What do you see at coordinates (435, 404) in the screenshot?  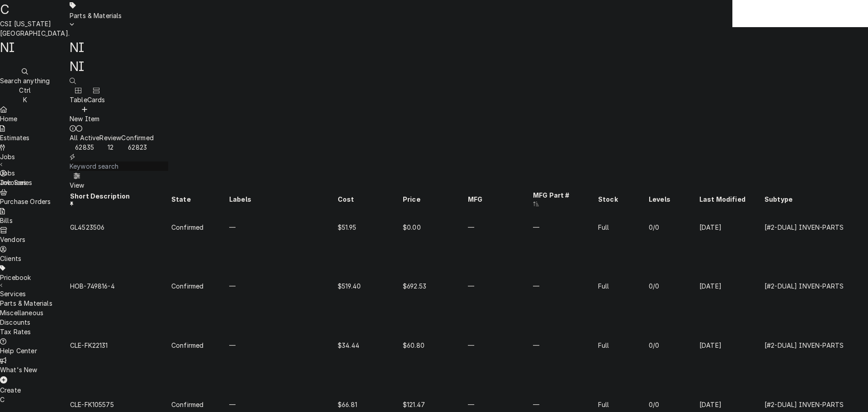 I see `div: $121.47` at bounding box center [435, 404].